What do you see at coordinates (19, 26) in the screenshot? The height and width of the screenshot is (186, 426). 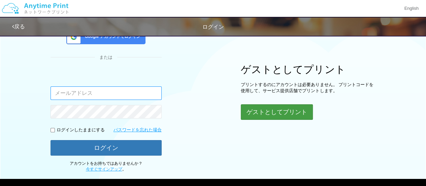 I see `a: 戻る` at bounding box center [19, 26].